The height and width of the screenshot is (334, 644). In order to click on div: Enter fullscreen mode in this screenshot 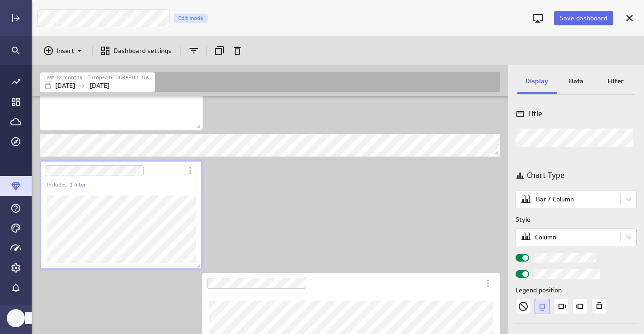, I will do `click(538, 18)`.